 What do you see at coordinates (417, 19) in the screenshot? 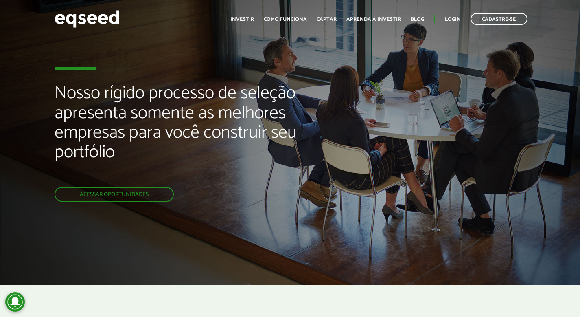
I see `a: Blog` at bounding box center [417, 19].